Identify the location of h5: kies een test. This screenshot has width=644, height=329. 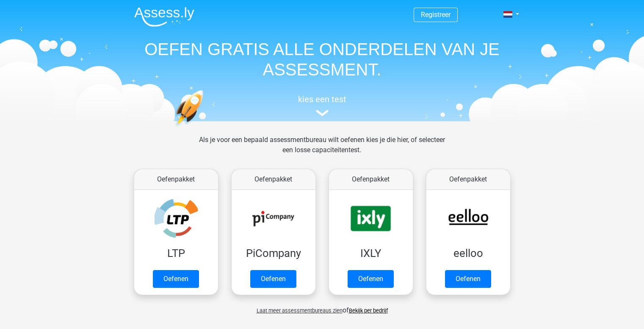
(322, 99).